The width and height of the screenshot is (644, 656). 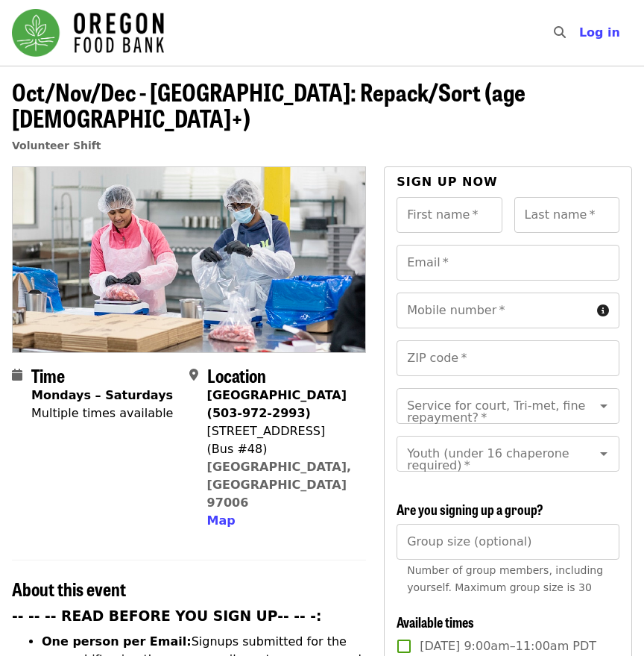 What do you see at coordinates (57, 146) in the screenshot?
I see `a: Volunteer Shift` at bounding box center [57, 146].